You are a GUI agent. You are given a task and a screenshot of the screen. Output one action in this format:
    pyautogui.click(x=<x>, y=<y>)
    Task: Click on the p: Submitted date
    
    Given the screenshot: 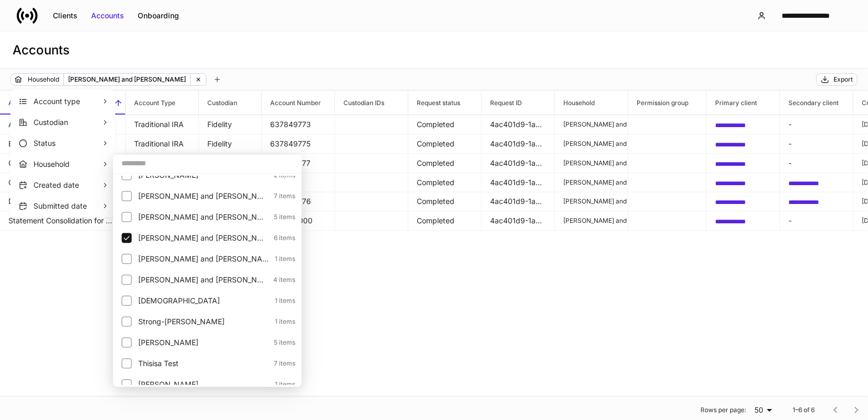 What is the action you would take?
    pyautogui.click(x=68, y=206)
    